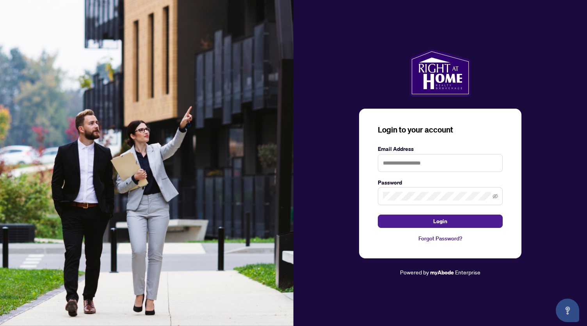 Image resolution: width=587 pixels, height=326 pixels. What do you see at coordinates (440, 130) in the screenshot?
I see `h3: Login to your account` at bounding box center [440, 130].